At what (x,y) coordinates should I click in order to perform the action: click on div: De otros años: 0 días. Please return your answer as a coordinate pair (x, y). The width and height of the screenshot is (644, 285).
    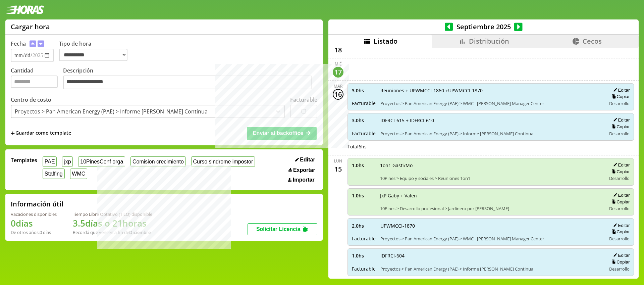
    Looking at the image, I should click on (34, 232).